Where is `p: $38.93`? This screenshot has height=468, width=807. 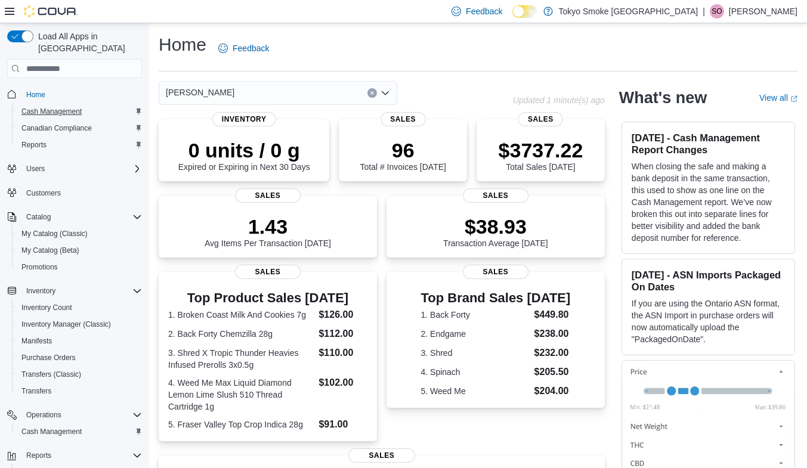
p: $38.93 is located at coordinates (495, 227).